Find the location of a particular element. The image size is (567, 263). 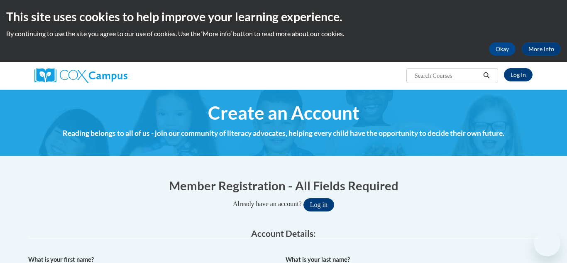

h2: This site uses cookies to help improve your learning experience. is located at coordinates (284, 17).